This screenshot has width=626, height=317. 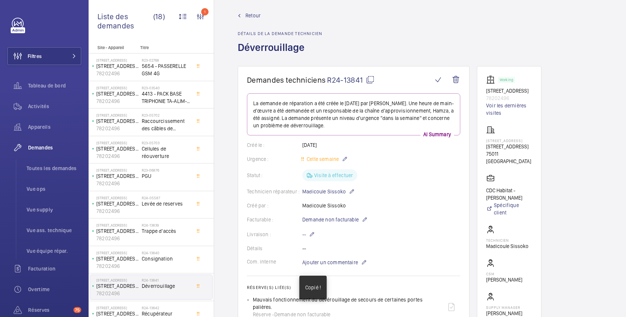 I want to click on span: Réserves, so click(x=49, y=310).